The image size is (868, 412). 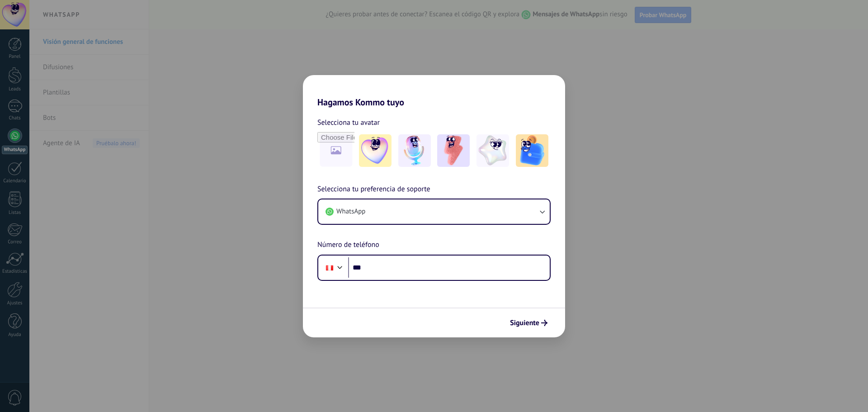 What do you see at coordinates (434, 211) in the screenshot?
I see `button: WhatsApp` at bounding box center [434, 211].